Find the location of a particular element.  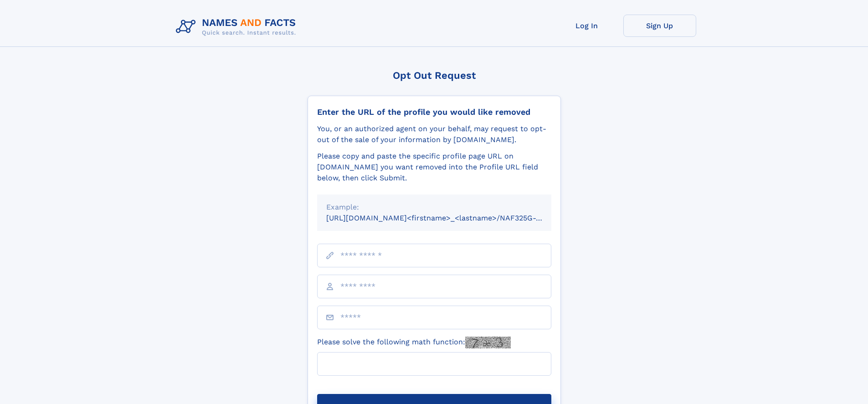

a: Sign Up is located at coordinates (659, 26).